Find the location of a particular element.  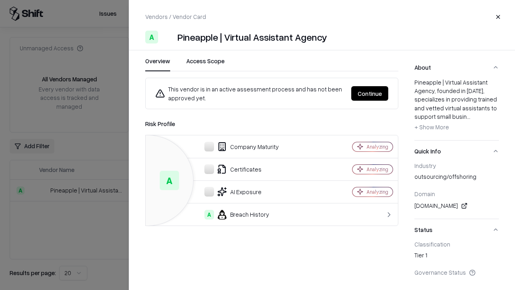

div: About is located at coordinates (457, 109).